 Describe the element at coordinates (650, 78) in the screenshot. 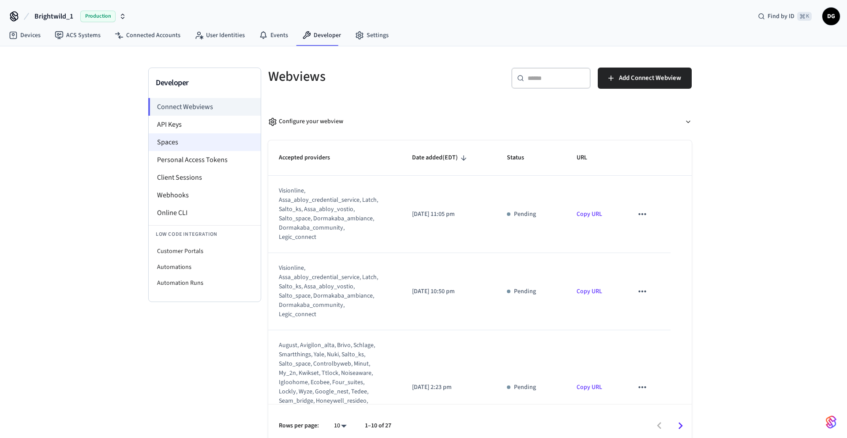

I see `span: Add Connect Webview` at that location.